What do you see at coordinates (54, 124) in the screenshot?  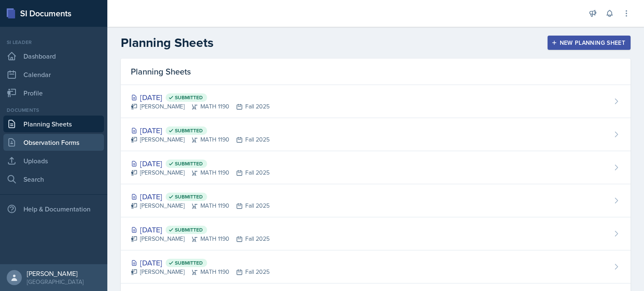 I see `a: Planning Sheets` at bounding box center [54, 124].